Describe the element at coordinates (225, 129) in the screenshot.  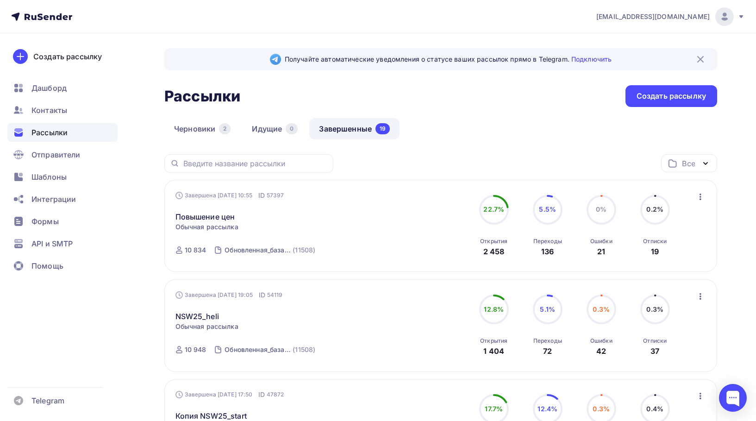
I see `div: 2` at that location.